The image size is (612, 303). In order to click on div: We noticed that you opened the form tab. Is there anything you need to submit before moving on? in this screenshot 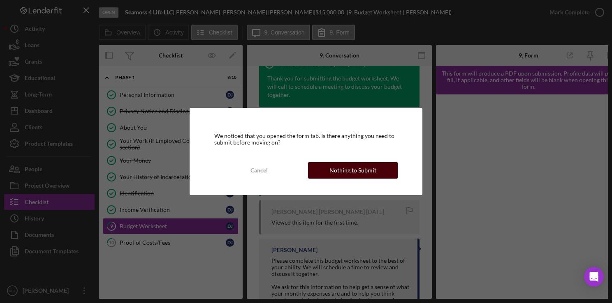, I will do `click(306, 139)`.